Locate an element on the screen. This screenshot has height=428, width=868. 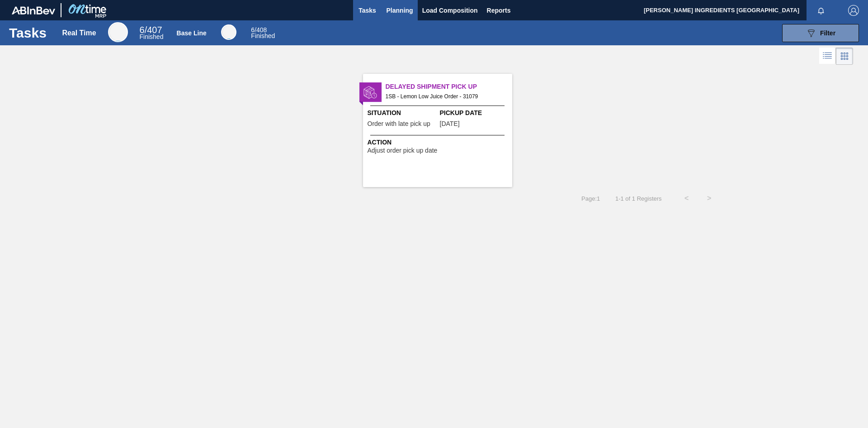
img: TNhmsLtSVTkK8tSr43FrP2fwEKptu5GPRR3wAAAABJRU5ErkJggg== is located at coordinates (33, 10).